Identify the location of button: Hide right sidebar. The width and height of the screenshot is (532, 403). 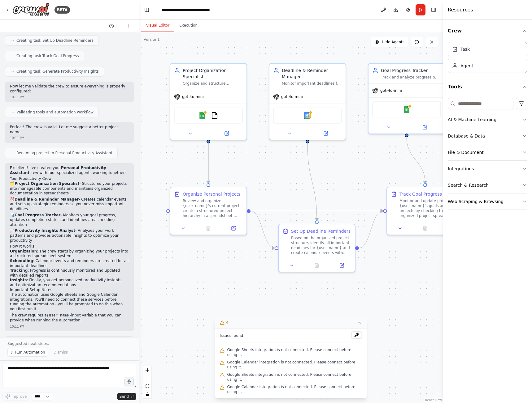
(434, 10).